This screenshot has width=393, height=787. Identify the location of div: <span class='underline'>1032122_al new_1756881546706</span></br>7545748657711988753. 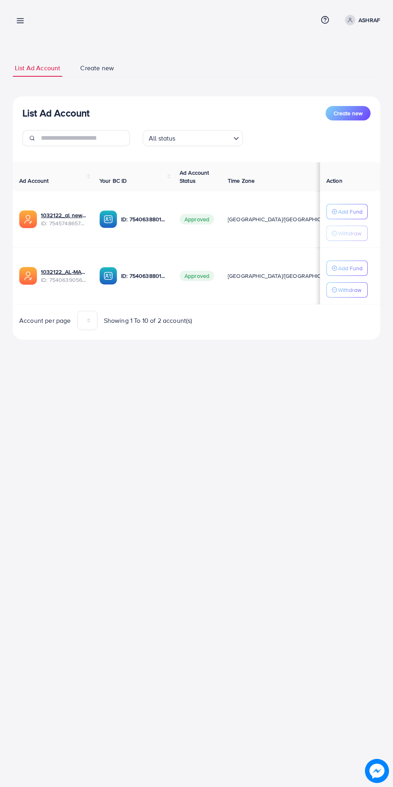
(64, 219).